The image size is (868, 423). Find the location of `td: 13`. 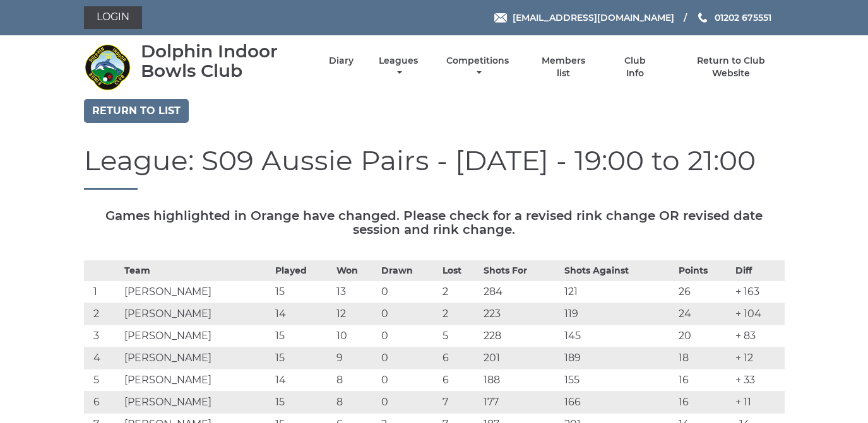

td: 13 is located at coordinates (355, 292).